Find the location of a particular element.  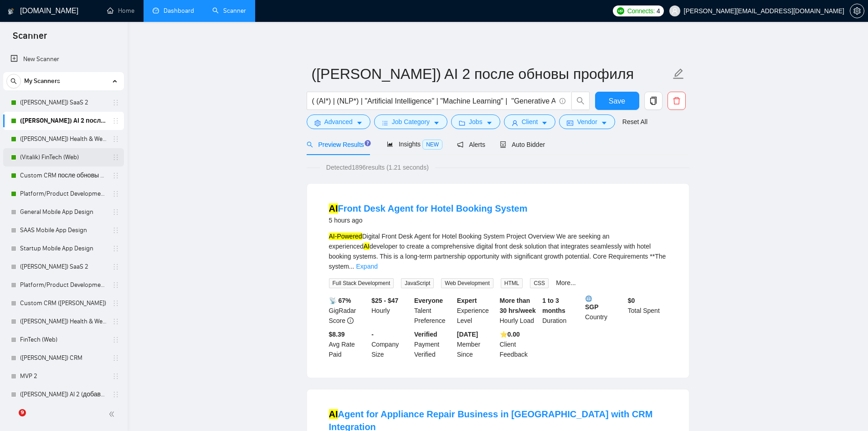

span: double-left is located at coordinates (113, 414).